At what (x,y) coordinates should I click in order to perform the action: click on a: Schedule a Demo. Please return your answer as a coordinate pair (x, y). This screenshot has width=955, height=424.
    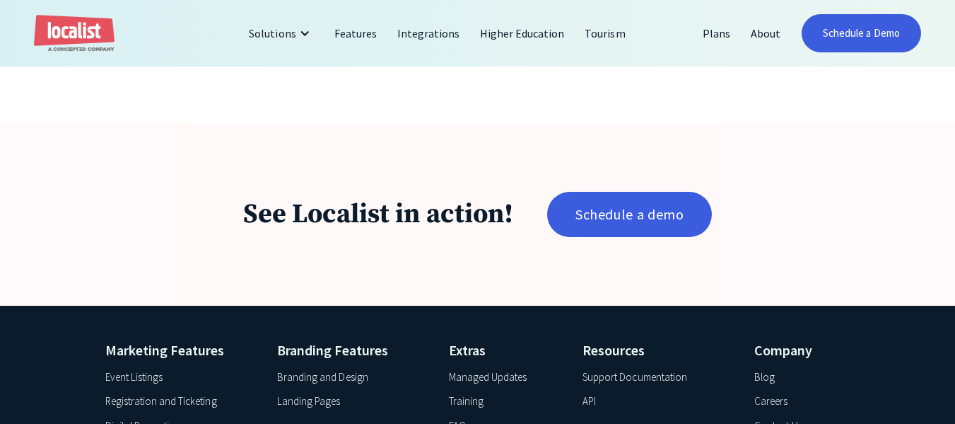
    Looking at the image, I should click on (861, 33).